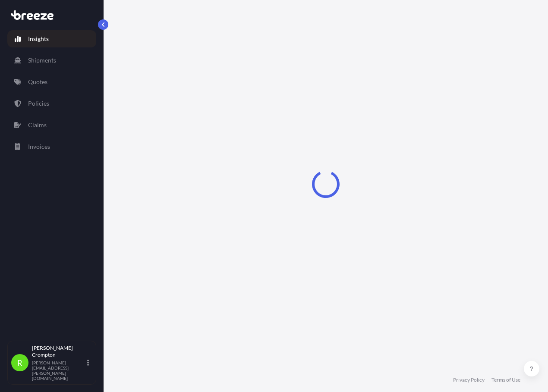  I want to click on p: Shipments, so click(42, 60).